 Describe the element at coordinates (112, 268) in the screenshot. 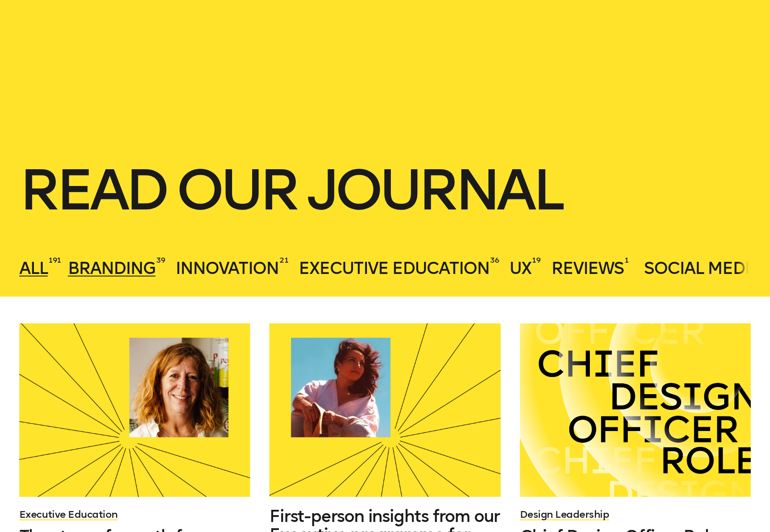

I see `span: Branding` at that location.